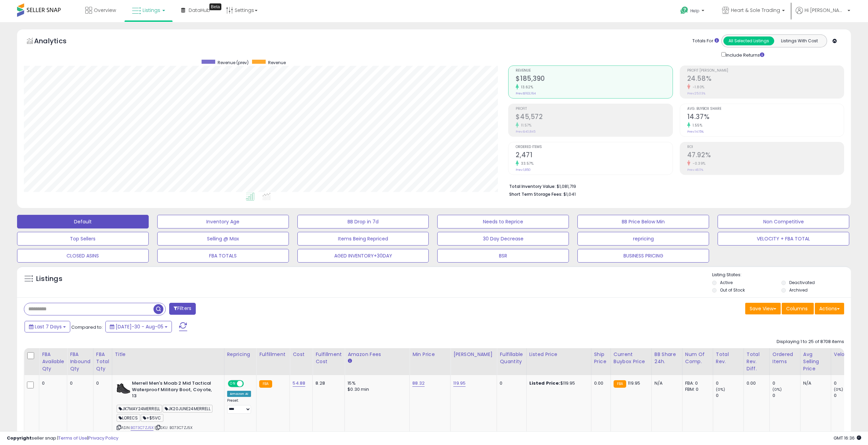 The image size is (868, 445). I want to click on button: BB Price Below Min, so click(643, 222).